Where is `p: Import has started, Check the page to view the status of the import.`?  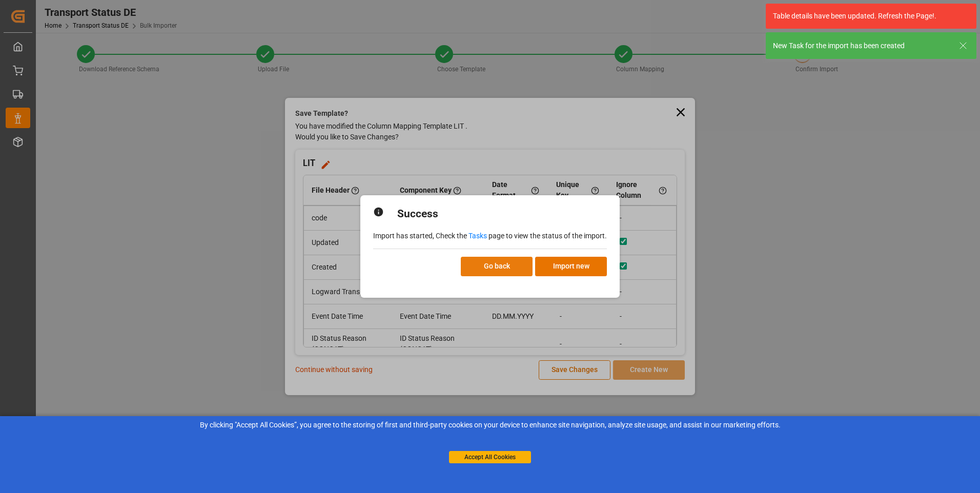 p: Import has started, Check the page to view the status of the import. is located at coordinates (490, 236).